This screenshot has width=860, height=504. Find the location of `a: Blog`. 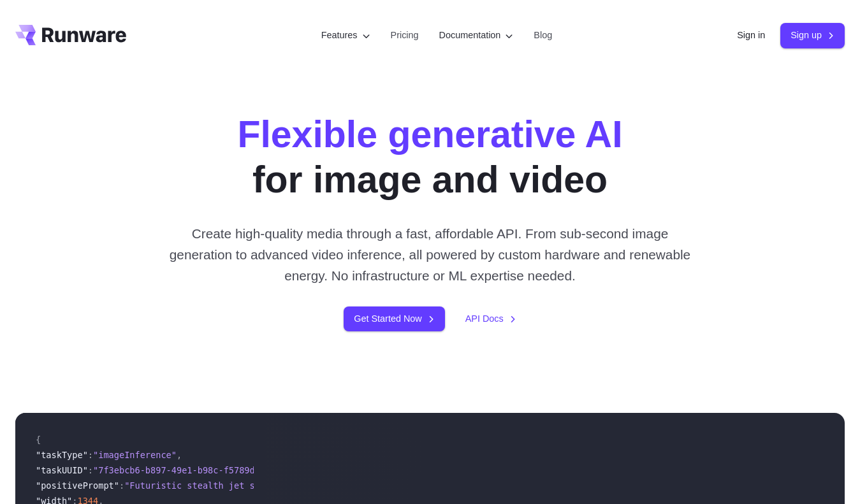

a: Blog is located at coordinates (543, 35).